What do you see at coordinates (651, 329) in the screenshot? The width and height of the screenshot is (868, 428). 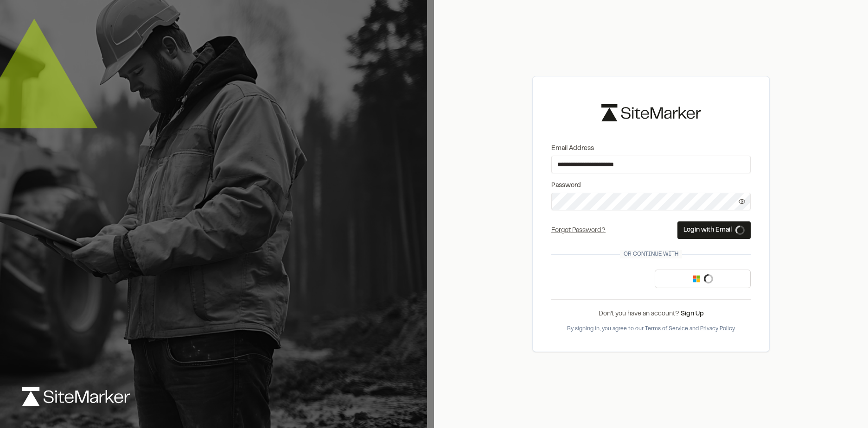 I see `div: By signing in, you agree to our and` at bounding box center [651, 329].